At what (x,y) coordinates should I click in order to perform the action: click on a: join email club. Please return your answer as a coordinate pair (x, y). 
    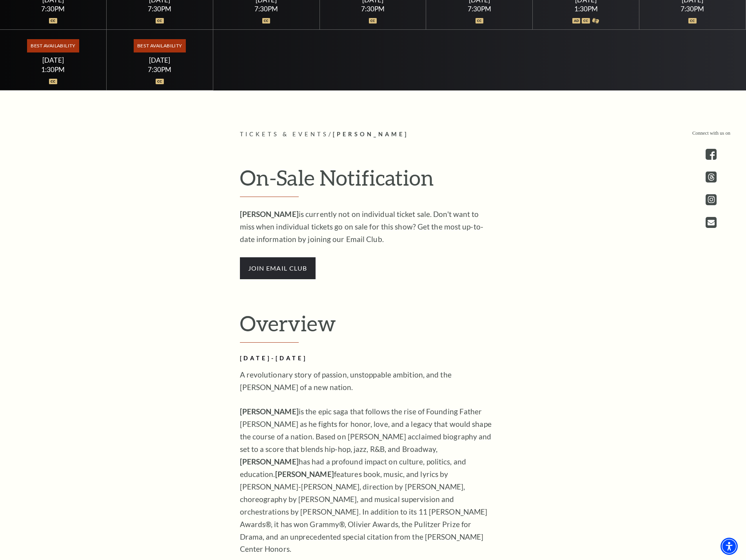
    Looking at the image, I should click on (278, 268).